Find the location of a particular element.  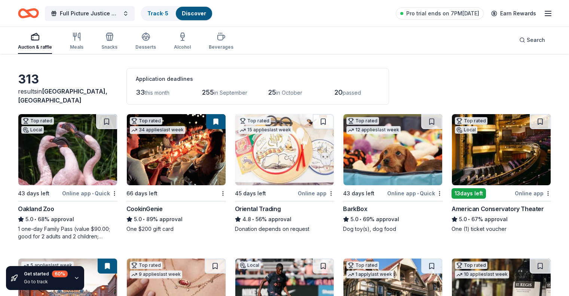

a: Image for Oriental TradingTop rated15 applieslast week45 days leftOnline appOriental Trading4.8•5... is located at coordinates (285, 173).